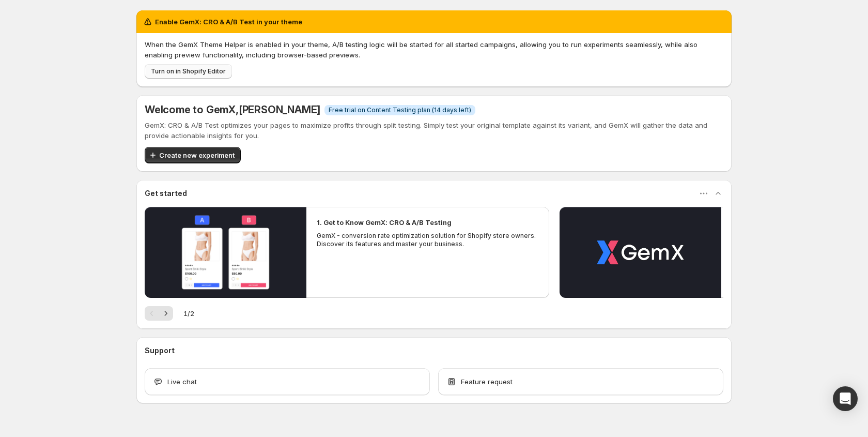 This screenshot has height=437, width=868. What do you see at coordinates (166, 313) in the screenshot?
I see `button: Next` at bounding box center [166, 313].